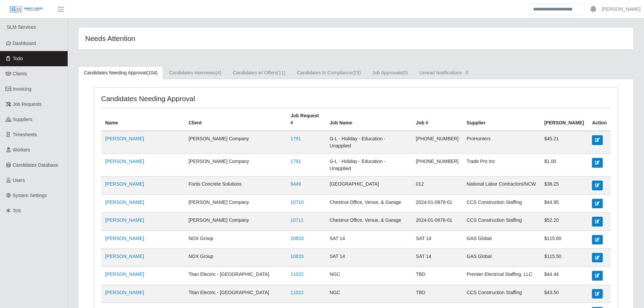  Describe the element at coordinates (306, 120) in the screenshot. I see `th: Job Request #` at that location.